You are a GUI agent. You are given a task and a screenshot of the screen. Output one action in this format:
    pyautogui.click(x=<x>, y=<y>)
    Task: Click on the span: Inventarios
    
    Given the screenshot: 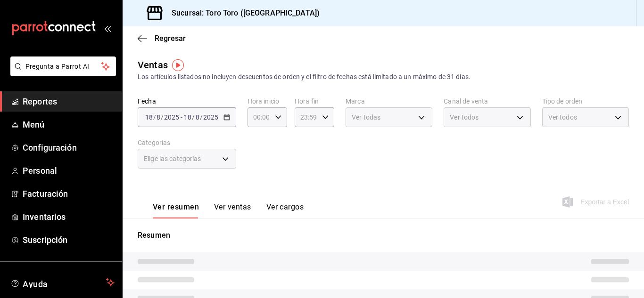 What is the action you would take?
    pyautogui.click(x=68, y=217)
    